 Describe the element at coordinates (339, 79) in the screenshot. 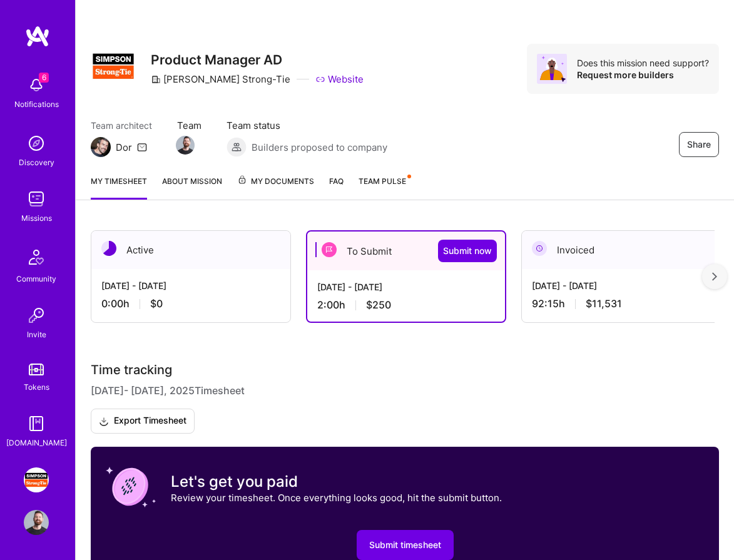

I see `a: Website` at that location.